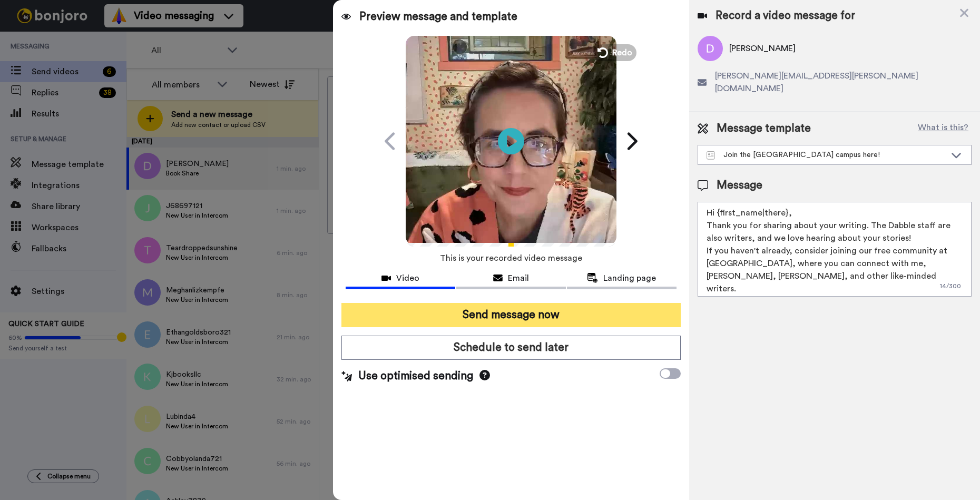 The height and width of the screenshot is (500, 980). Describe the element at coordinates (518, 278) in the screenshot. I see `span: Email` at that location.